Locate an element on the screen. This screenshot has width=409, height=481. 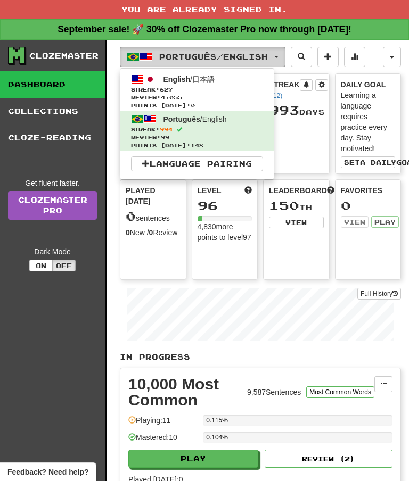
span: English is located at coordinates (177, 79).